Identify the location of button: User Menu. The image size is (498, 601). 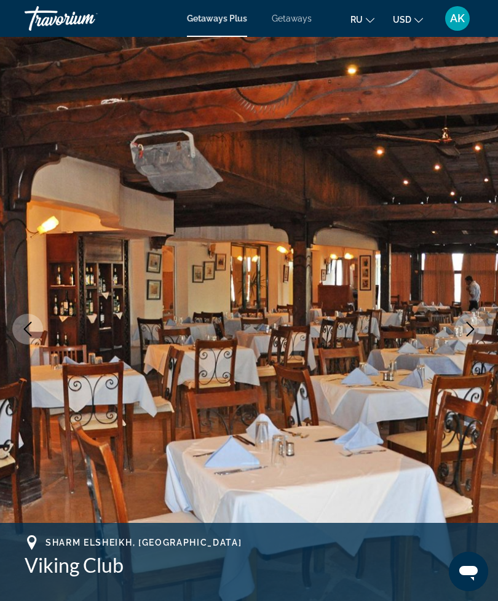
(457, 18).